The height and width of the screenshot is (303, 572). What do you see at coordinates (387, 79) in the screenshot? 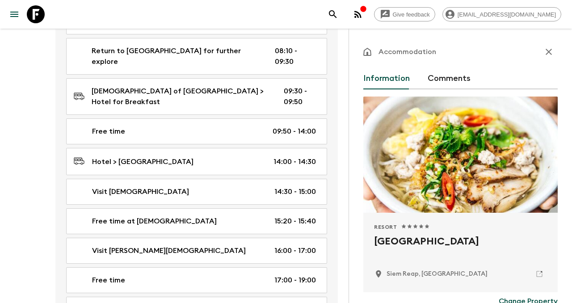
I see `button: Information` at bounding box center [387, 79].